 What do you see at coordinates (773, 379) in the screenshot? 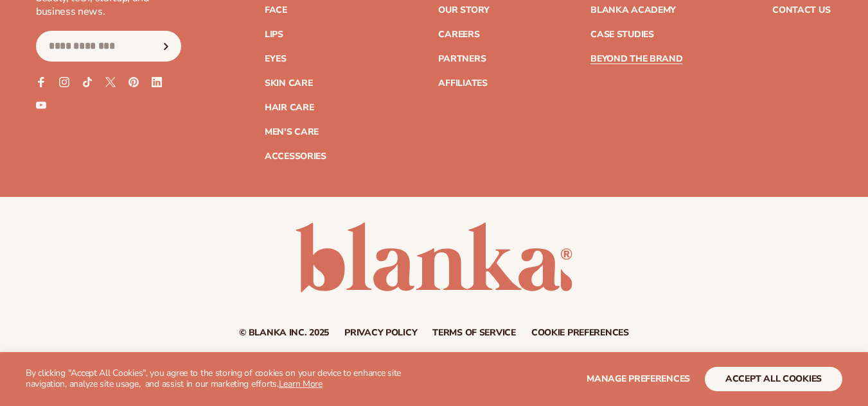
I see `button: accept all cookies` at bounding box center [773, 379].